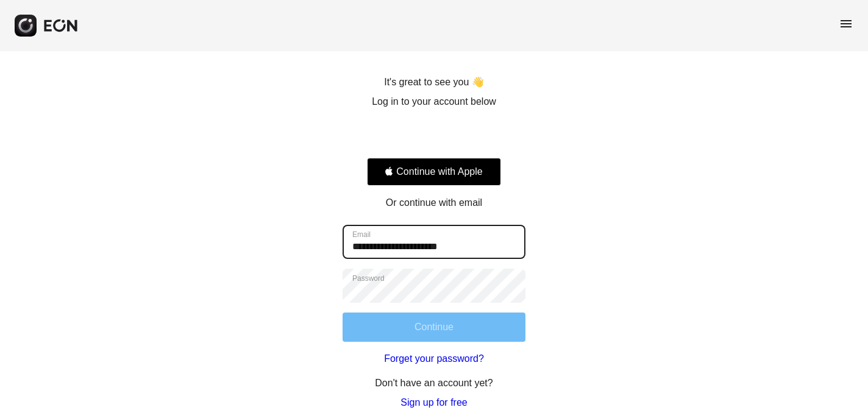 The width and height of the screenshot is (868, 410). Describe the element at coordinates (369, 278) in the screenshot. I see `label: Password` at that location.